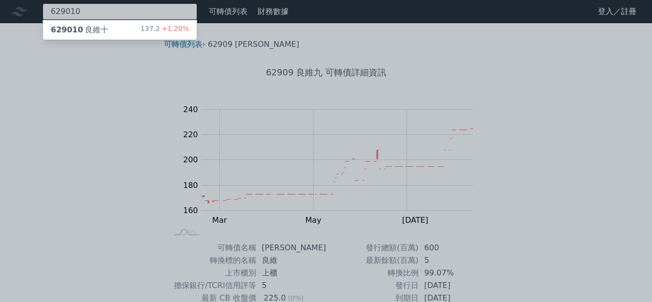 The height and width of the screenshot is (302, 652). Describe the element at coordinates (628, 279) in the screenshot. I see `div: 聊天小工具` at that location.